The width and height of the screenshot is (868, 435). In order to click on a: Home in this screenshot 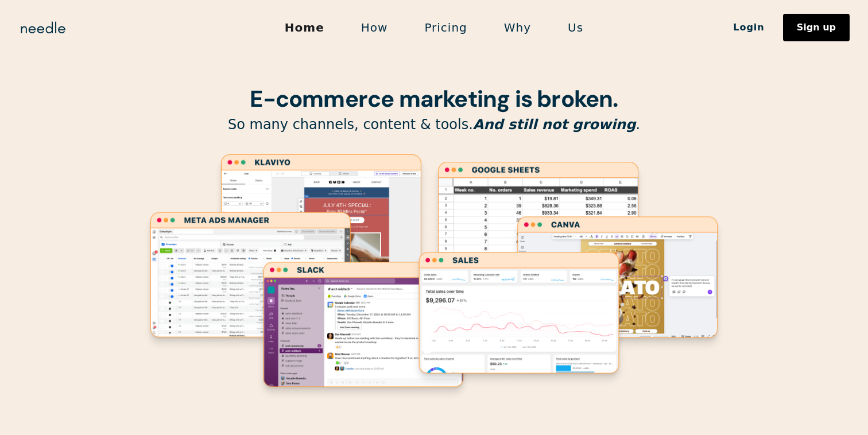, I will do `click(304, 28)`.